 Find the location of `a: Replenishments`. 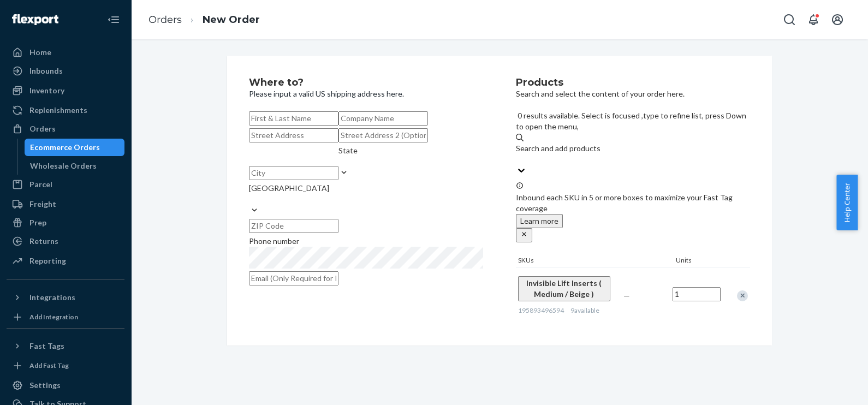

a: Replenishments is located at coordinates (65, 110).